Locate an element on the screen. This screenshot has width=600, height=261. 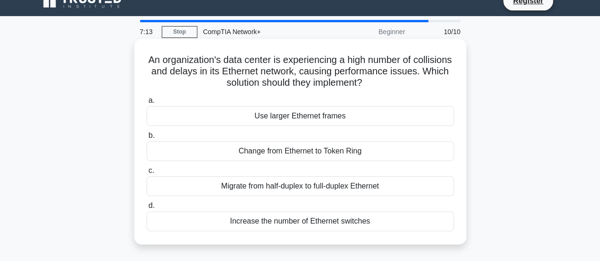
div: Change from Ethernet to Token Ring is located at coordinates (300, 151).